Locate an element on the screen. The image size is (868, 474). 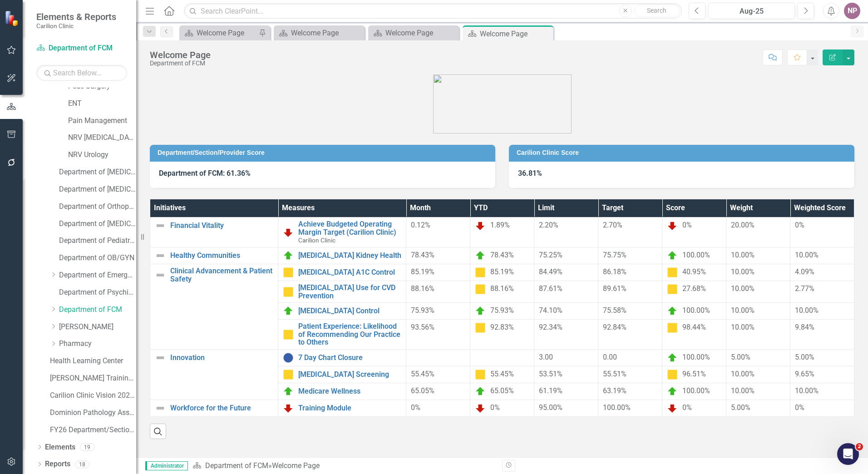
input: Search Below... is located at coordinates (82, 73).